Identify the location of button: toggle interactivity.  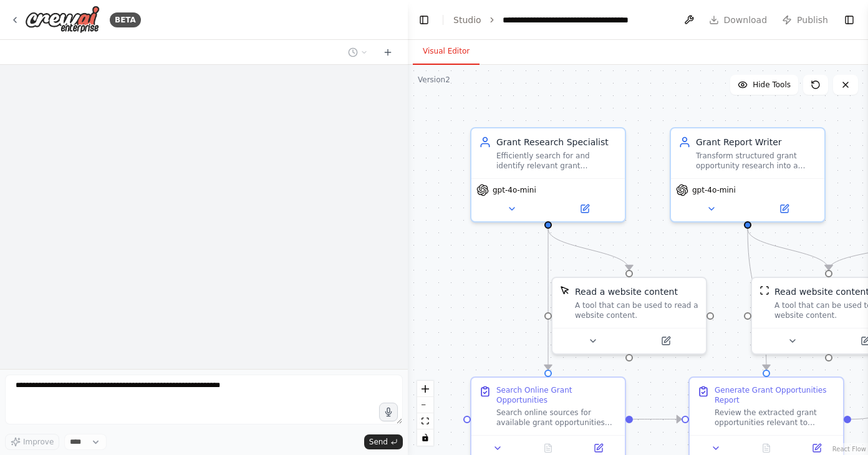
(426, 438).